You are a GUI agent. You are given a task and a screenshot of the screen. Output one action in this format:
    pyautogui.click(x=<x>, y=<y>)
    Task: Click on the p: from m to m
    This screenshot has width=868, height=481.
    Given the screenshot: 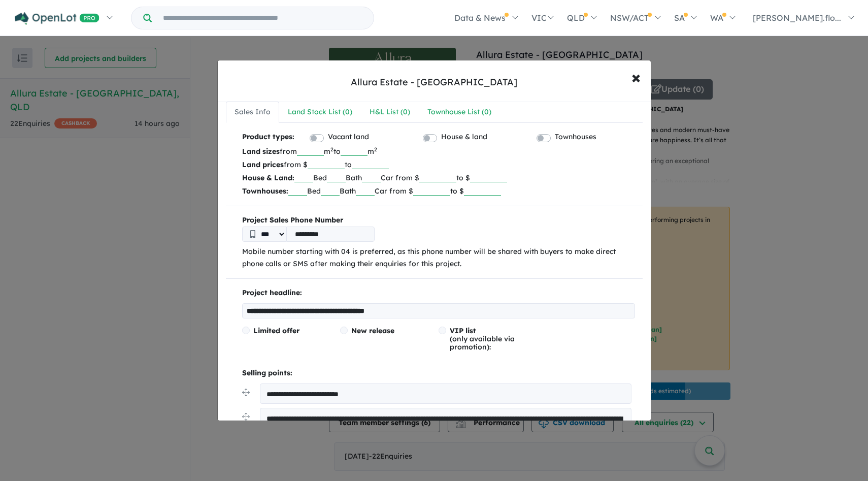 What is the action you would take?
    pyautogui.click(x=439, y=152)
    